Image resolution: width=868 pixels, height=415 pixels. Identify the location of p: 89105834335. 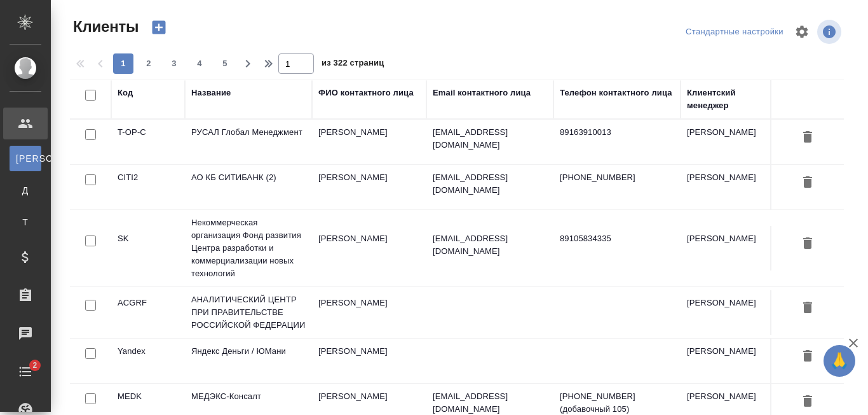
(618, 239).